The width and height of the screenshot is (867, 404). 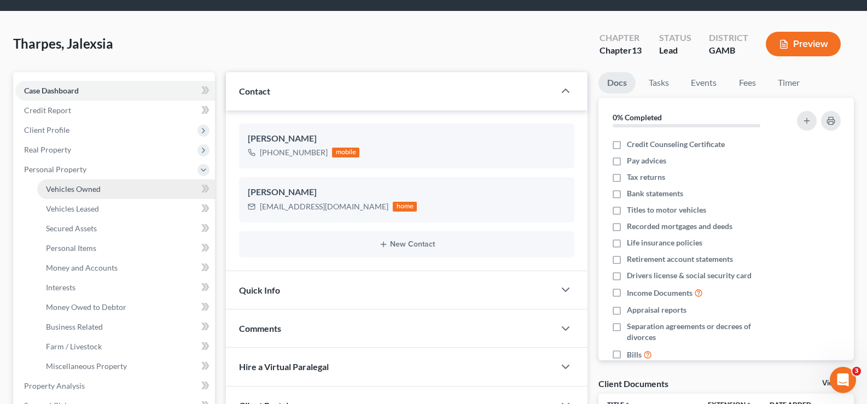 I want to click on strong: 0% Completed, so click(x=637, y=117).